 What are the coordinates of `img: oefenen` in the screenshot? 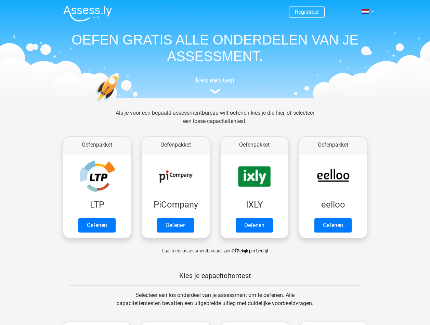 It's located at (120, 103).